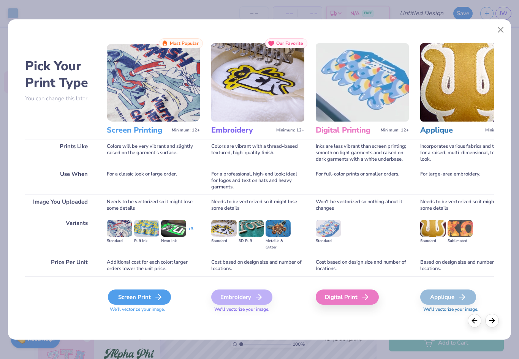  What do you see at coordinates (147, 241) in the screenshot?
I see `div: Puff Ink` at bounding box center [147, 241].